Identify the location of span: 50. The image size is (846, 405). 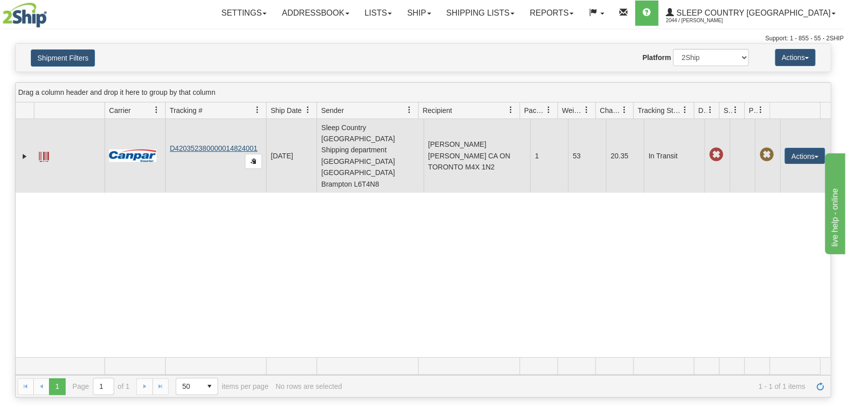
(189, 387).